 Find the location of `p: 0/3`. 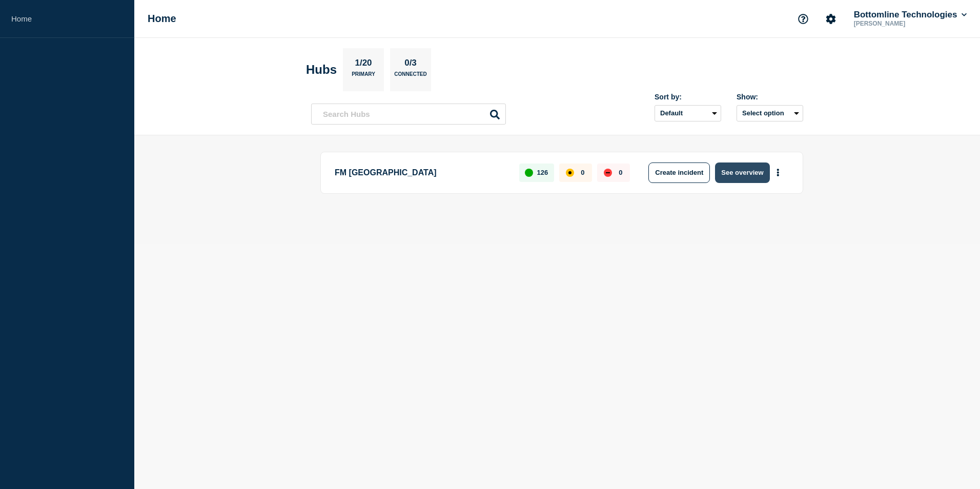

p: 0/3 is located at coordinates (411, 65).